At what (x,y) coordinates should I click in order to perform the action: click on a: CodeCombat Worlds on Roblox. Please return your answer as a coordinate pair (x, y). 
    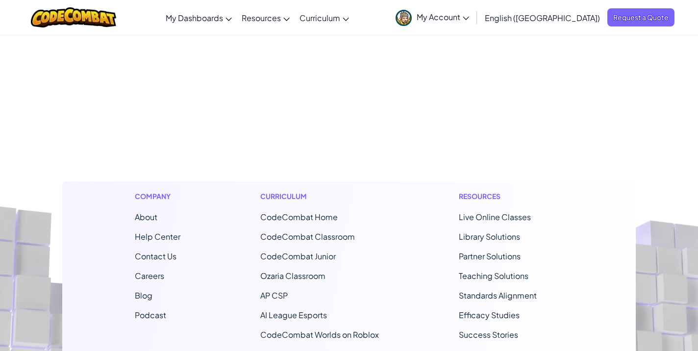
    Looking at the image, I should click on (319, 334).